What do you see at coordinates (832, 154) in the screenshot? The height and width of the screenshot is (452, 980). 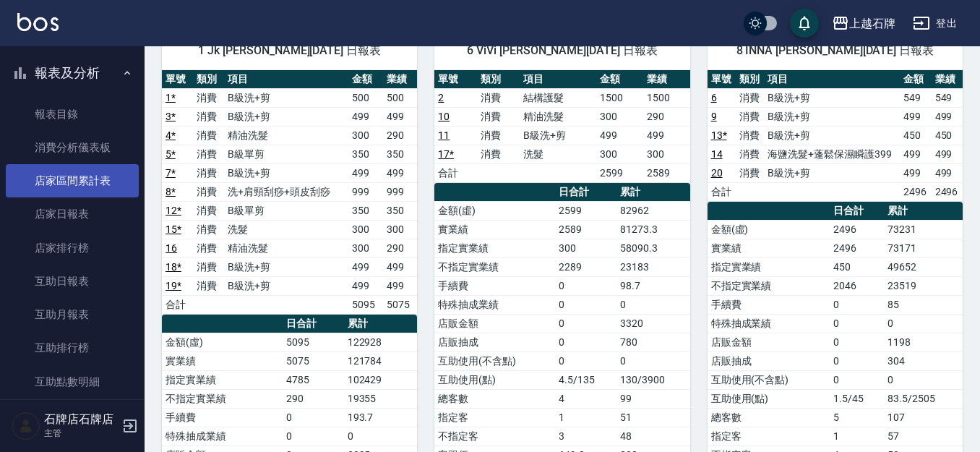 I see `td: 海鹽洗髮+蓬鬆保濕瞬護399` at bounding box center [832, 154].